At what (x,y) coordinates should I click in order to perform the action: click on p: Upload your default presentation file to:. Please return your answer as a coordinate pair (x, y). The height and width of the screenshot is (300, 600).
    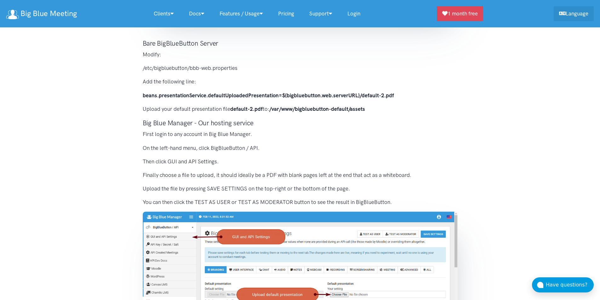
    Looking at the image, I should click on (300, 109).